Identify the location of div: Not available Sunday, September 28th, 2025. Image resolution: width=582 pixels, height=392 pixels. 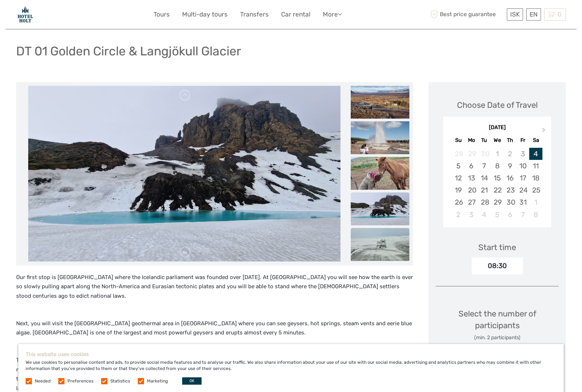
(458, 154).